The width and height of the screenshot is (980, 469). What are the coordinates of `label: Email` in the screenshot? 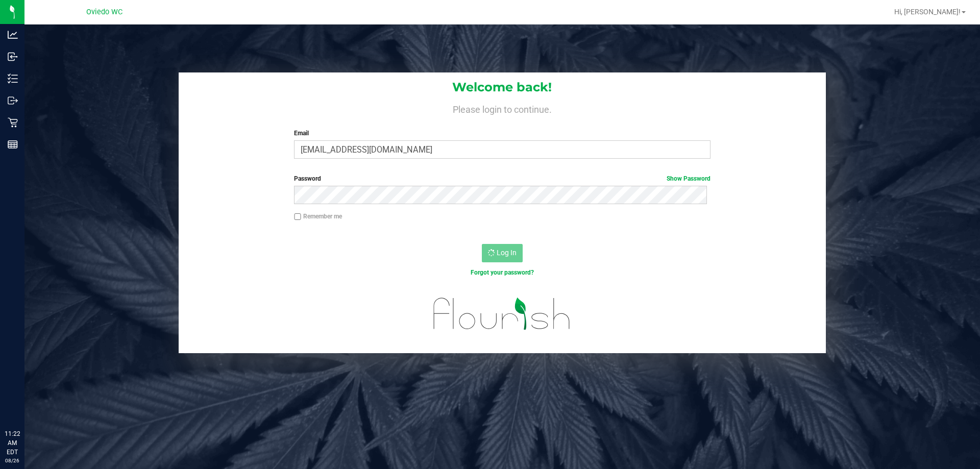 It's located at (502, 133).